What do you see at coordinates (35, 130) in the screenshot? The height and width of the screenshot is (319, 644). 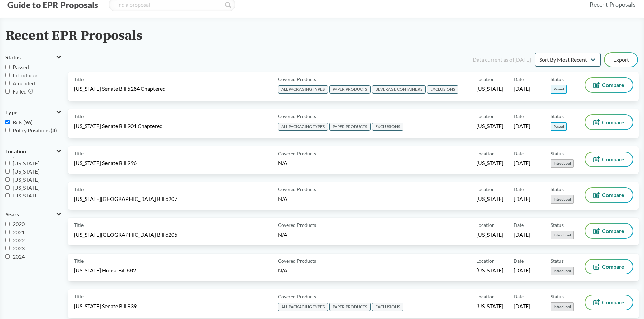 I see `span: Policy Positions (4)` at bounding box center [35, 130].